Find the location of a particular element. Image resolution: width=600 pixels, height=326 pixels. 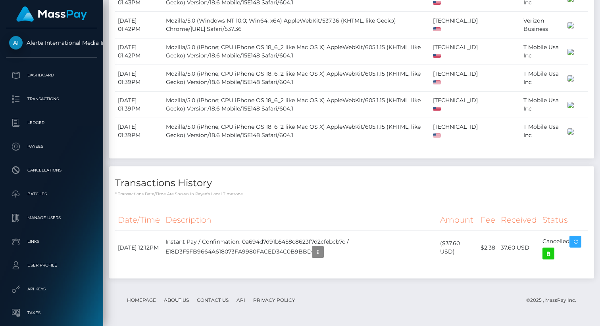

span: Alerte International Media Inc. is located at coordinates (52, 43).